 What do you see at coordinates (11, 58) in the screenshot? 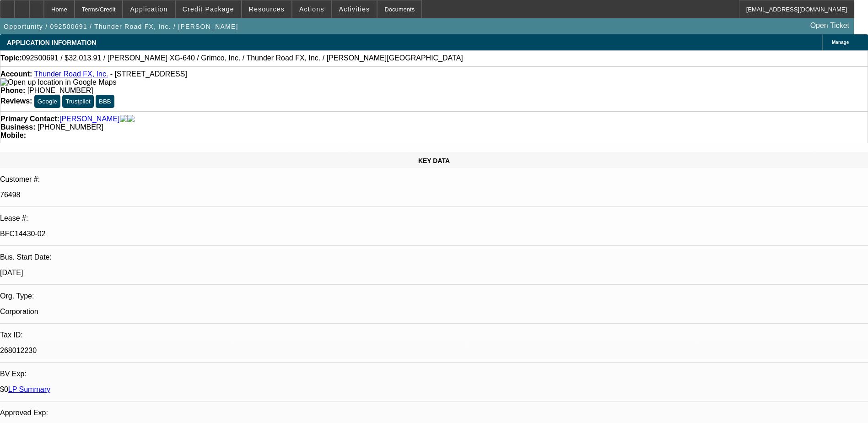
I see `strong: Topic:` at bounding box center [11, 58].